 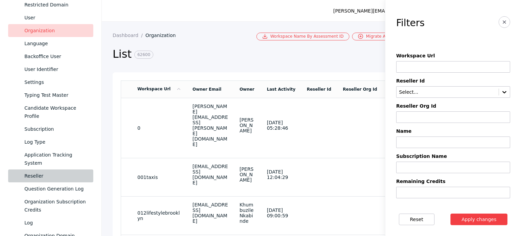 I want to click on label: Reseller Org Id, so click(x=453, y=106).